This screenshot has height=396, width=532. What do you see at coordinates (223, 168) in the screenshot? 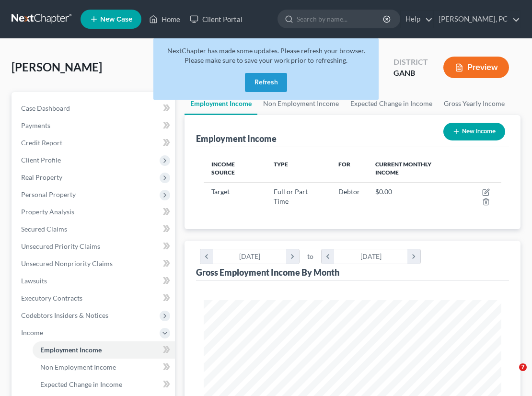
I see `span: Income Source` at bounding box center [223, 168].